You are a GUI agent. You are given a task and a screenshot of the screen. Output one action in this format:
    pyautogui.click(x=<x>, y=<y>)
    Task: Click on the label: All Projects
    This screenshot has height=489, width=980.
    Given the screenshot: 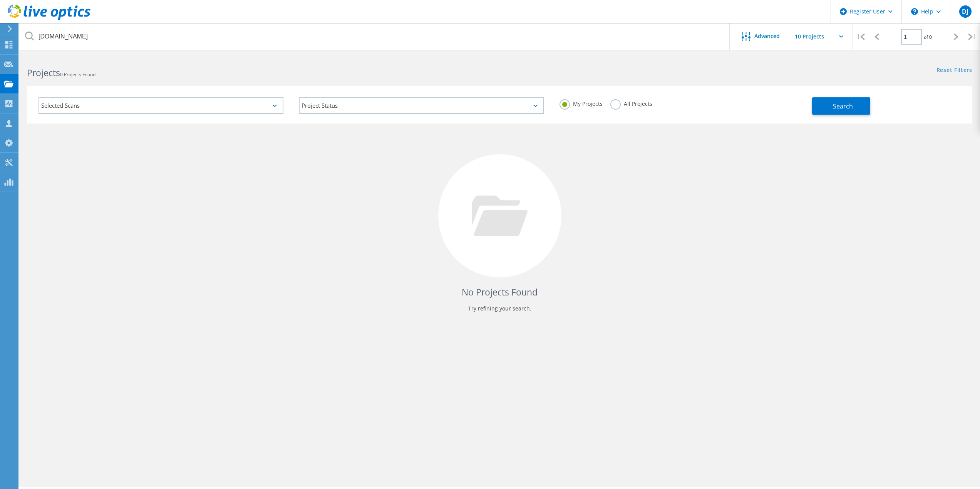 What is the action you would take?
    pyautogui.click(x=631, y=103)
    